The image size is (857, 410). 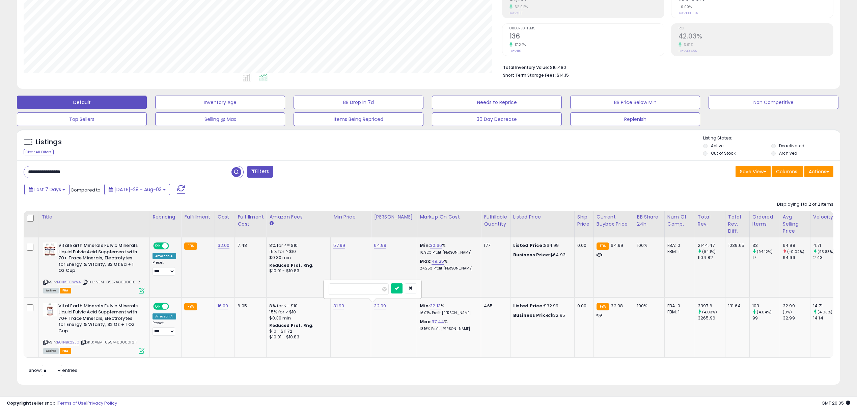 What do you see at coordinates (298, 217) in the screenshot?
I see `div: Amazon Fees` at bounding box center [298, 217].